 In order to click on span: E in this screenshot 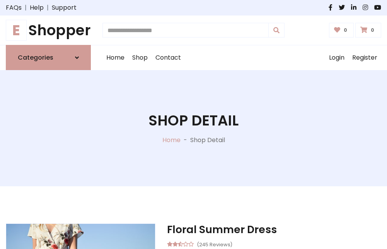, I will do `click(16, 30)`.